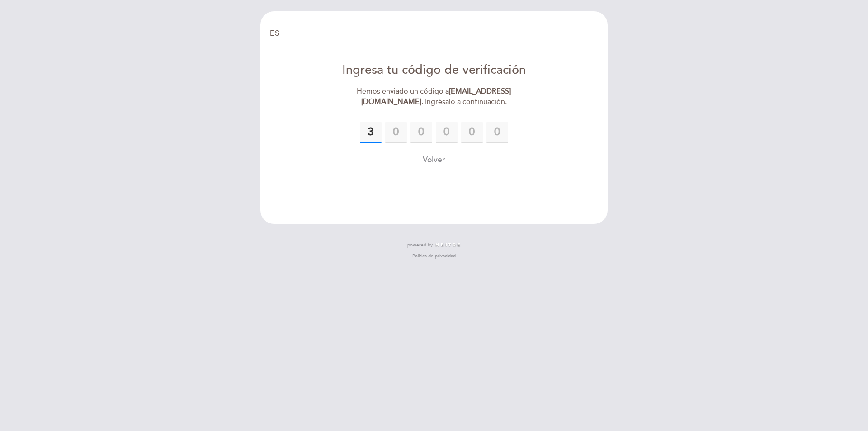  What do you see at coordinates (434, 256) in the screenshot?
I see `a: Política de privacidad` at bounding box center [434, 256].